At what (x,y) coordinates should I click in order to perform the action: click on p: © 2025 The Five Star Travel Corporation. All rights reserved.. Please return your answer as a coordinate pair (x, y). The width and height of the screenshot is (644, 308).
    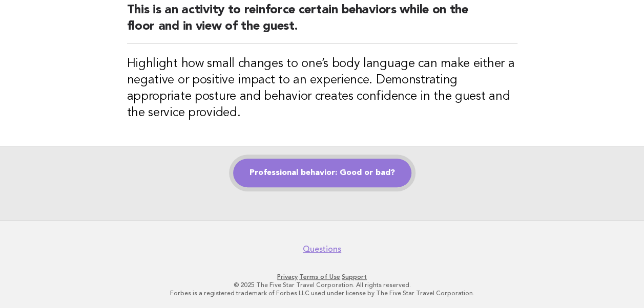
    Looking at the image, I should click on (321, 285).